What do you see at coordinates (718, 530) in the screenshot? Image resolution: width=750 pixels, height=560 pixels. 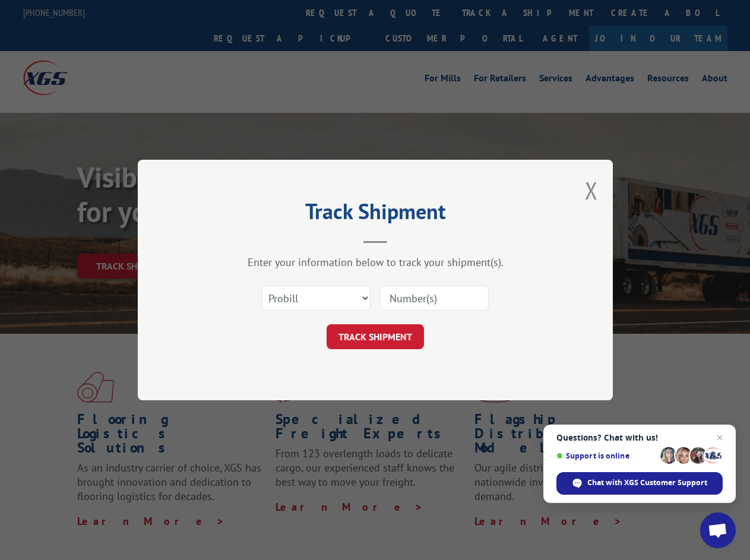 I see `a: Open chat` at bounding box center [718, 530].